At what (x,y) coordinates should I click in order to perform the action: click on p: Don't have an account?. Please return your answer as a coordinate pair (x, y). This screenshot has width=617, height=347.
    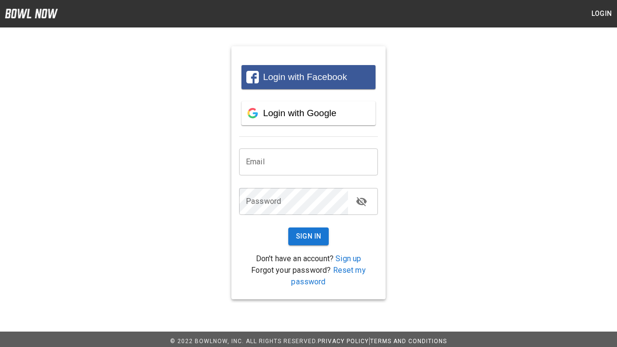
    Looking at the image, I should click on (308, 259).